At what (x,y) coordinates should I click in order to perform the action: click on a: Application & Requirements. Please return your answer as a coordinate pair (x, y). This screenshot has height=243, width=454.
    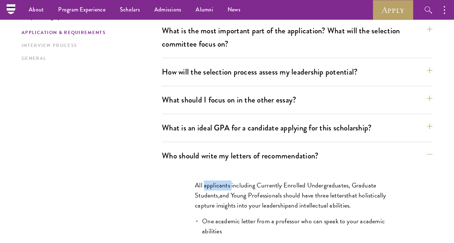
    Looking at the image, I should click on (89, 33).